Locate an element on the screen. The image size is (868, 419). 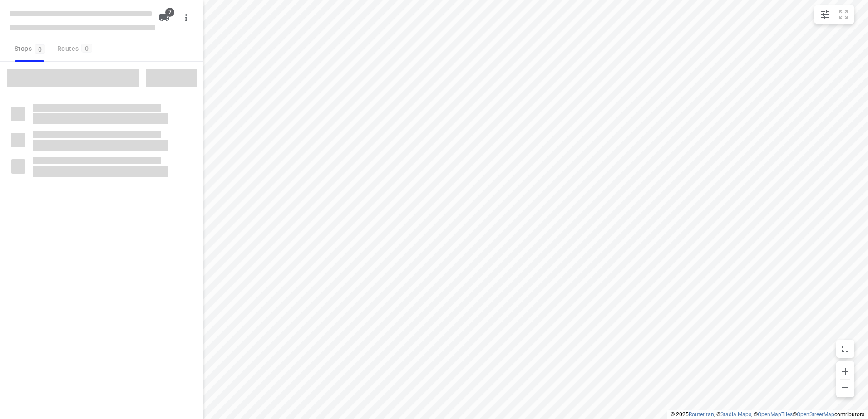
a: OpenStreetMap is located at coordinates (816, 415).